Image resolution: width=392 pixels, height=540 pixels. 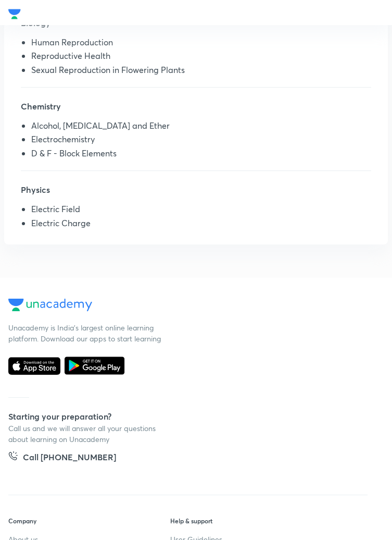 What do you see at coordinates (200, 225) in the screenshot?
I see `li: Electric Charge` at bounding box center [200, 225].